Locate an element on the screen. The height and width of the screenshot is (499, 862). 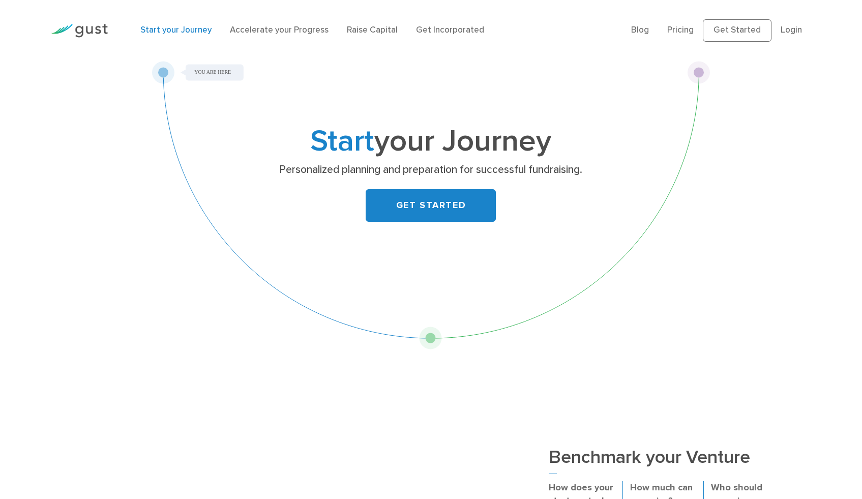
a: Raise Capital is located at coordinates (372, 30).